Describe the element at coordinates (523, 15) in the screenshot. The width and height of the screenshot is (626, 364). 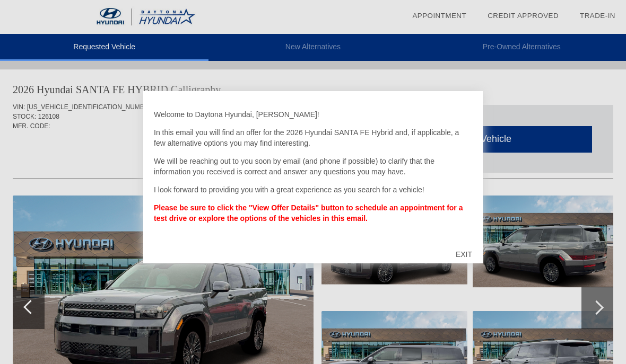
I see `a: Credit Approved` at that location.